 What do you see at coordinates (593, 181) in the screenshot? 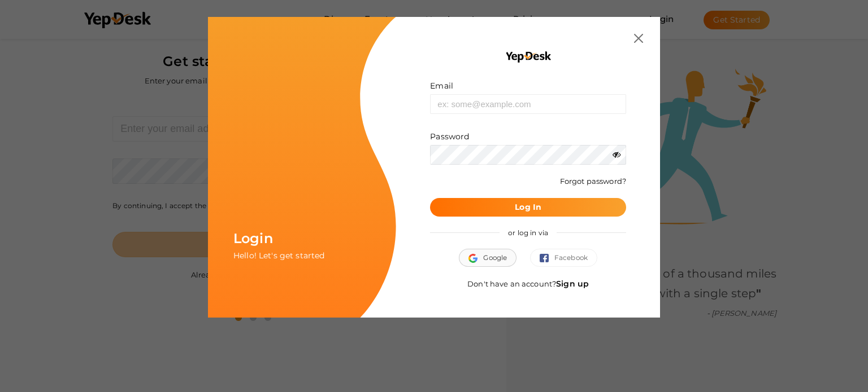
I see `a: Forgot password?` at bounding box center [593, 181].